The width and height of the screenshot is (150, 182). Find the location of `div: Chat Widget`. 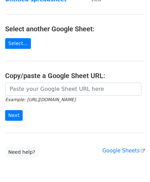

div: Chat Widget is located at coordinates (133, 165).